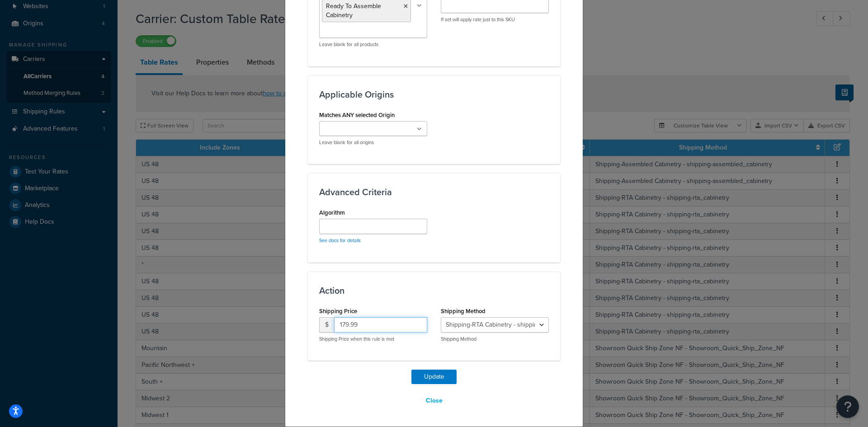  What do you see at coordinates (495, 20) in the screenshot?
I see `p: If set will apply rate just to this SKU` at bounding box center [495, 20].